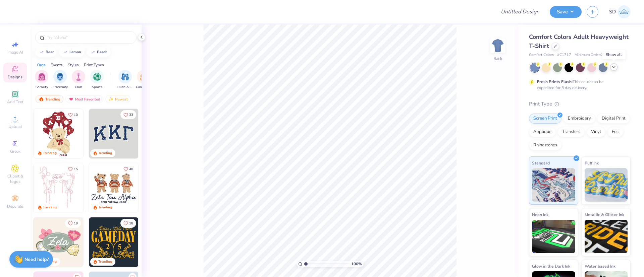 The image size is (644, 277). Describe the element at coordinates (600, 266) in the screenshot. I see `span: Water based Ink` at that location.